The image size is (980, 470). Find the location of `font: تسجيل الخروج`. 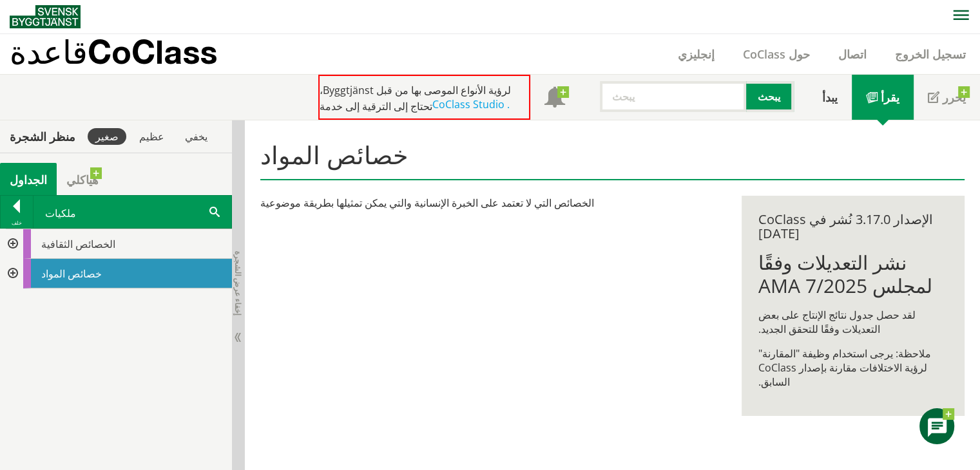

font: تسجيل الخروج is located at coordinates (931, 54).